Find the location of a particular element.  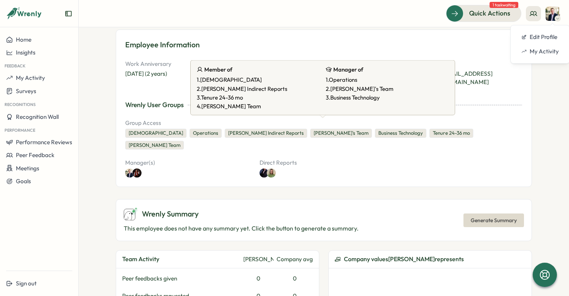

span: Surveys is located at coordinates (26, 91).